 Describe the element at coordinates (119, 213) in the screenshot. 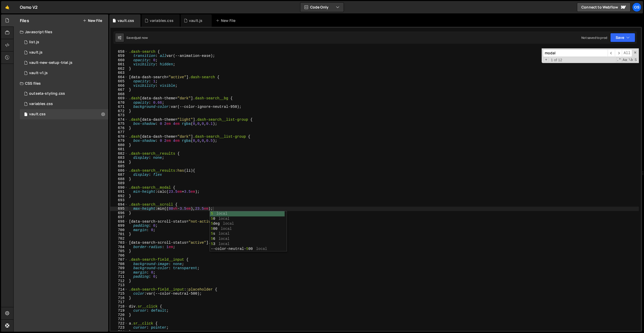

I see `div: 696` at that location.